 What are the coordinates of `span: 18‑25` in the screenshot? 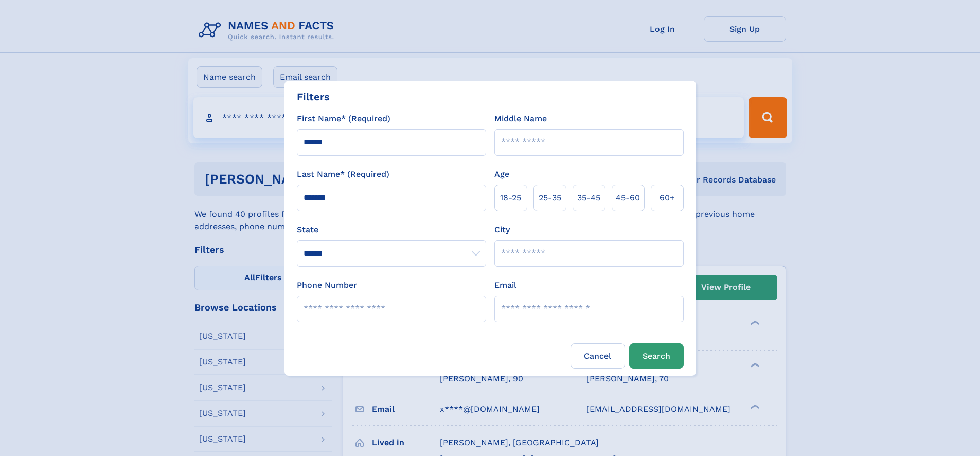 It's located at (510, 198).